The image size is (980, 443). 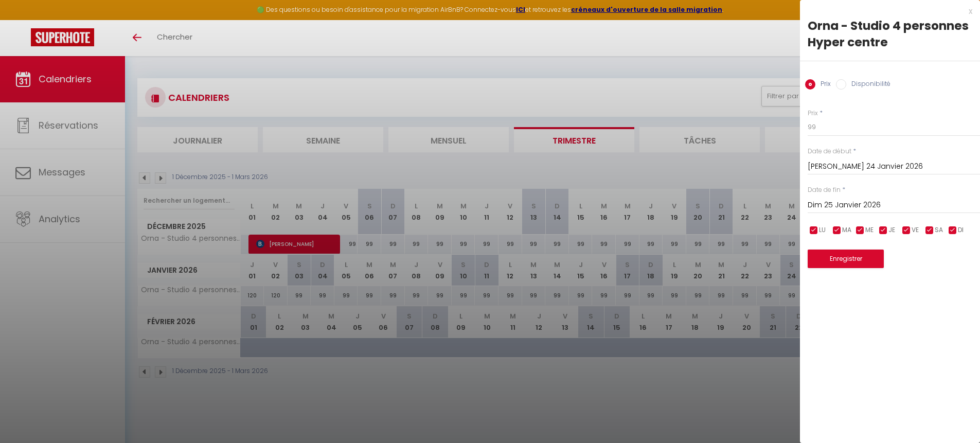 I want to click on span: DI, so click(x=961, y=230).